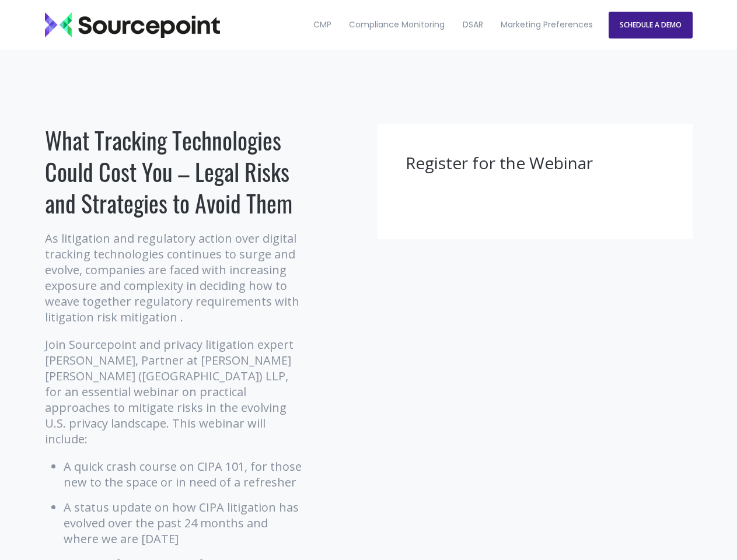 This screenshot has height=560, width=737. I want to click on h1: What Tracking Technologies Could Cost You – Legal Risks and Strategies to Avoid Them, so click(175, 171).